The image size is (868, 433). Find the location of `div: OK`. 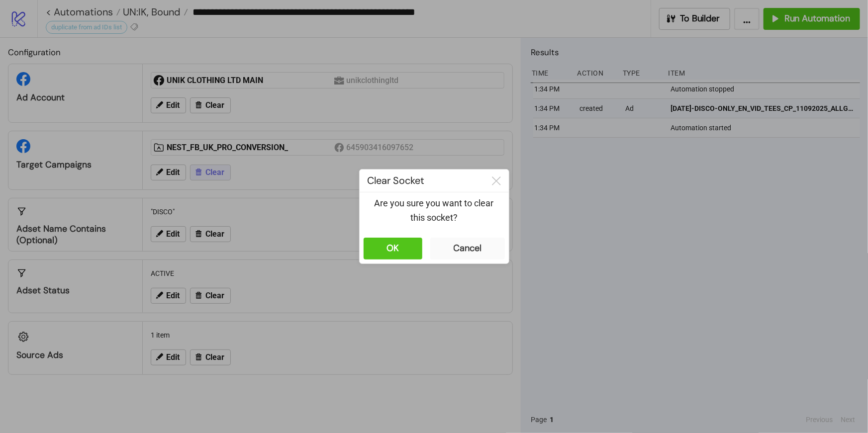

div: OK is located at coordinates (393, 248).